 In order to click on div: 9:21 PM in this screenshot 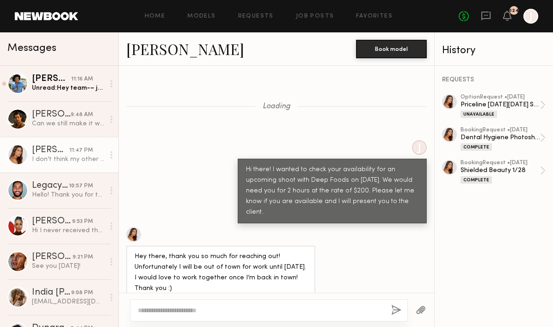, I will do `click(83, 257)`.